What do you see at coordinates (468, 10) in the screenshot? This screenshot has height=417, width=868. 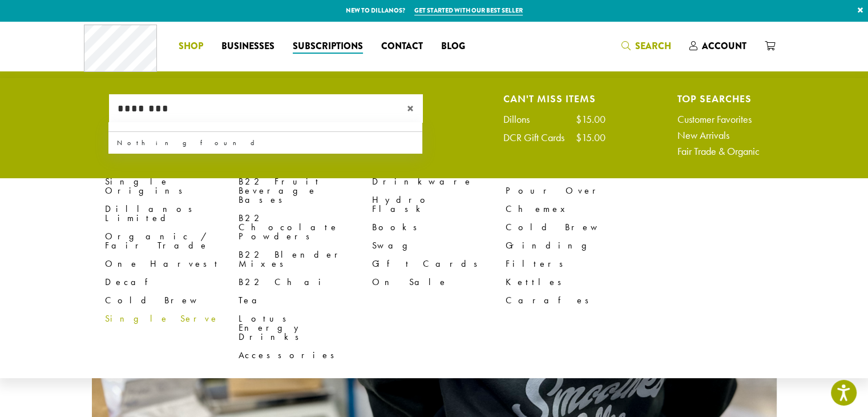 I see `a: Get started with our best seller` at bounding box center [468, 10].